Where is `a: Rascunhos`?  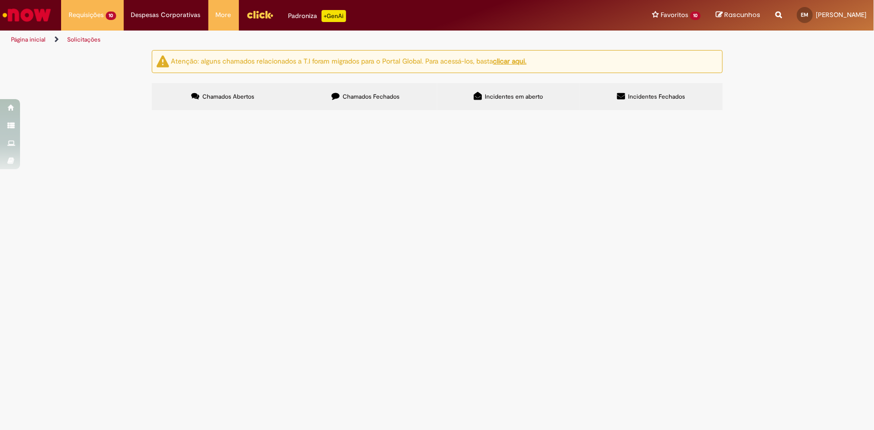 a: Rascunhos is located at coordinates (737, 15).